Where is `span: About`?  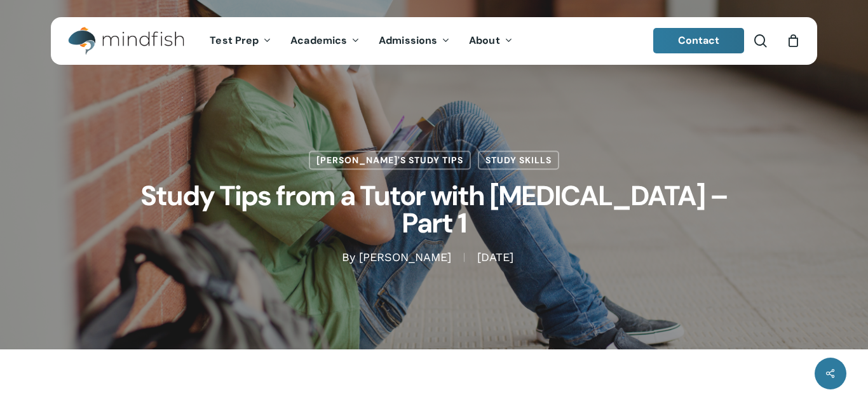
span: About is located at coordinates (485, 40).